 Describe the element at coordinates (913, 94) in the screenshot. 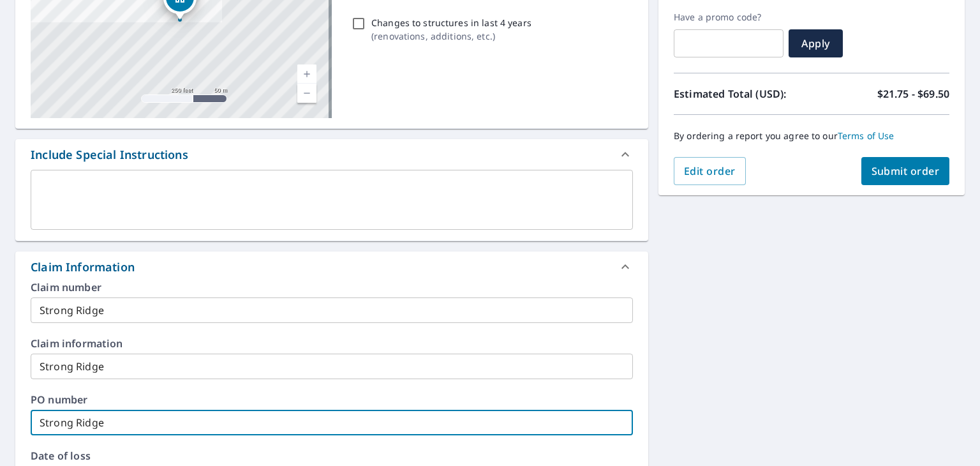

I see `p: $21.75 - $69.50` at that location.